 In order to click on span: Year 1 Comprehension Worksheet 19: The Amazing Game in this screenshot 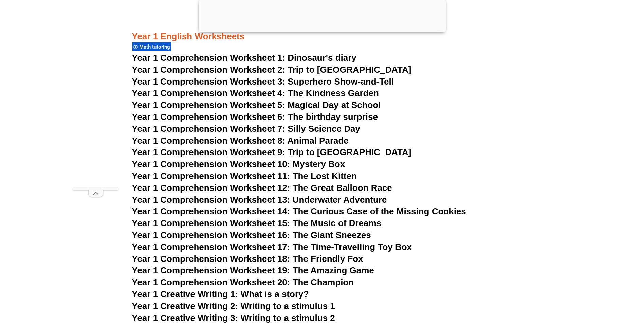, I will do `click(253, 270)`.